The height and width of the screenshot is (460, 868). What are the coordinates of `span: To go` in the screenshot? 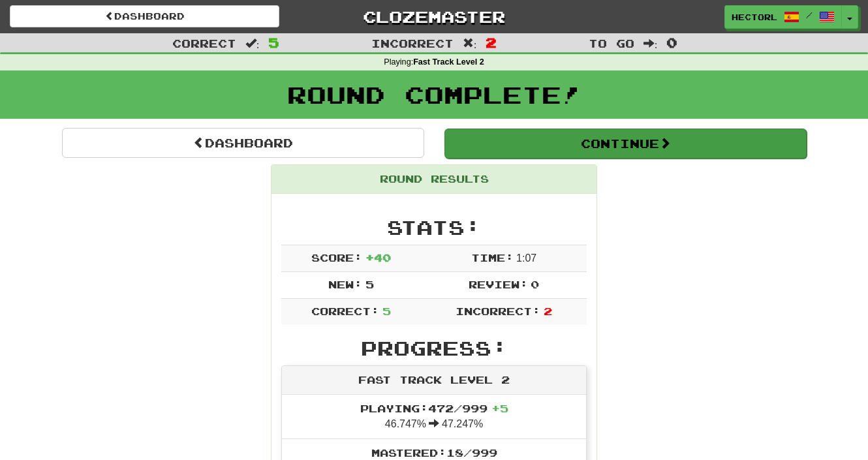 It's located at (611, 43).